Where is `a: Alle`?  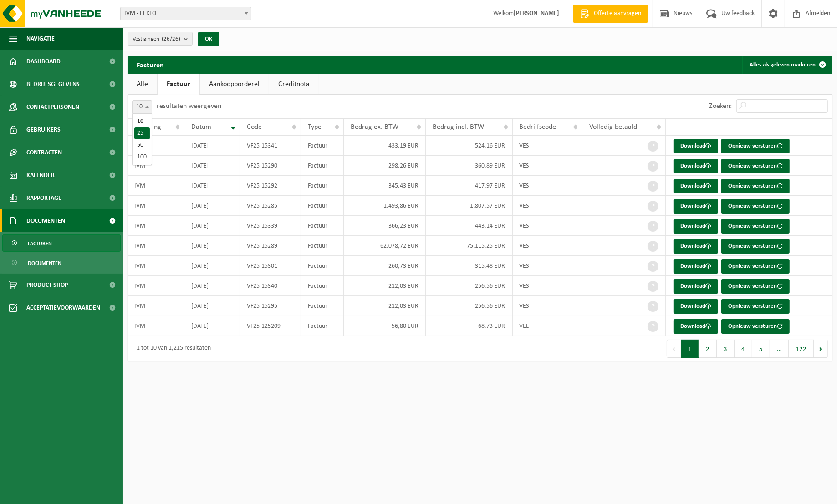
a: Alle is located at coordinates (142, 84).